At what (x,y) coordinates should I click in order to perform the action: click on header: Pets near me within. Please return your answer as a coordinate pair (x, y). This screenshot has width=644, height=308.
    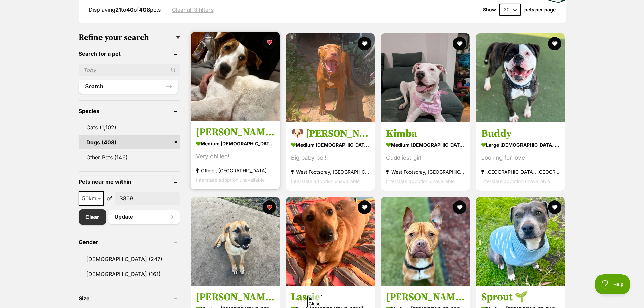
    Looking at the image, I should click on (129, 182).